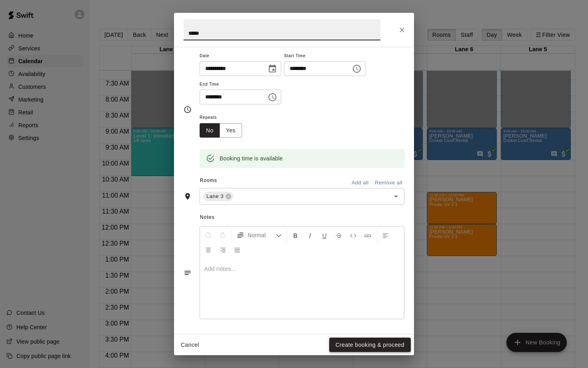 The width and height of the screenshot is (588, 368). I want to click on button: Formatting Options, so click(260, 235).